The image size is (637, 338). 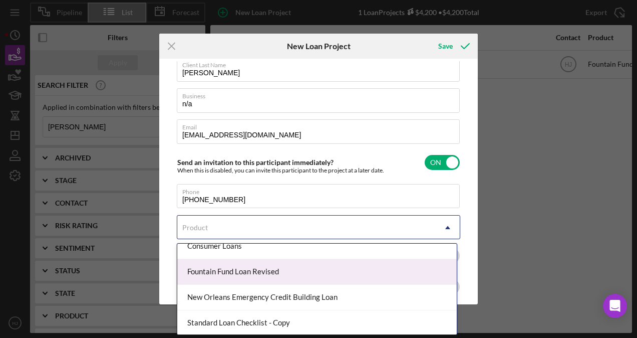 What do you see at coordinates (317, 272) in the screenshot?
I see `div: Fountain Fund Loan Revised` at bounding box center [317, 272].